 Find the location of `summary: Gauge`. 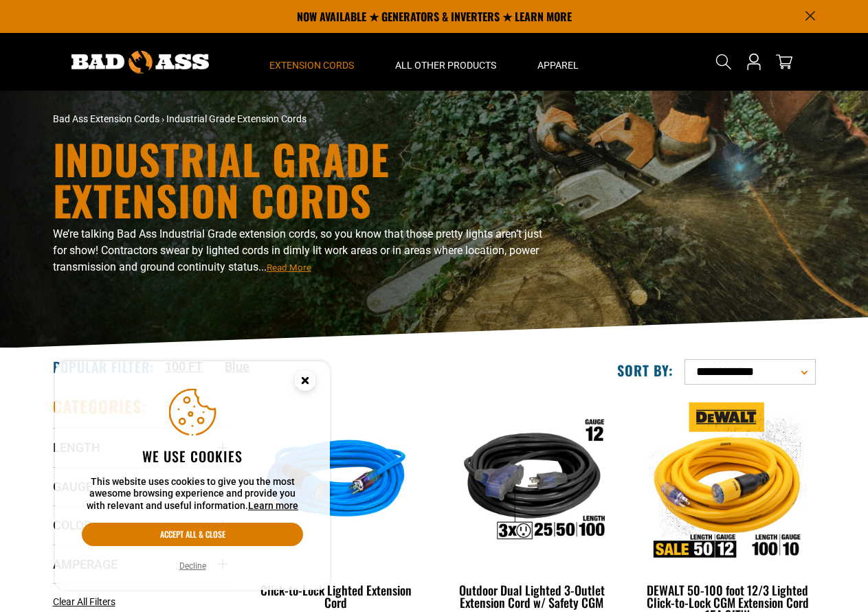

summary: Gauge is located at coordinates (140, 487).